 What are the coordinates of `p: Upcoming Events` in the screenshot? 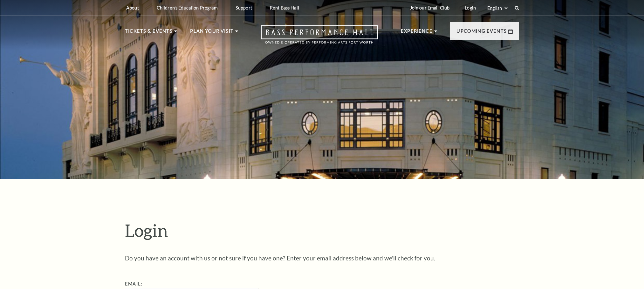 It's located at (482, 33).